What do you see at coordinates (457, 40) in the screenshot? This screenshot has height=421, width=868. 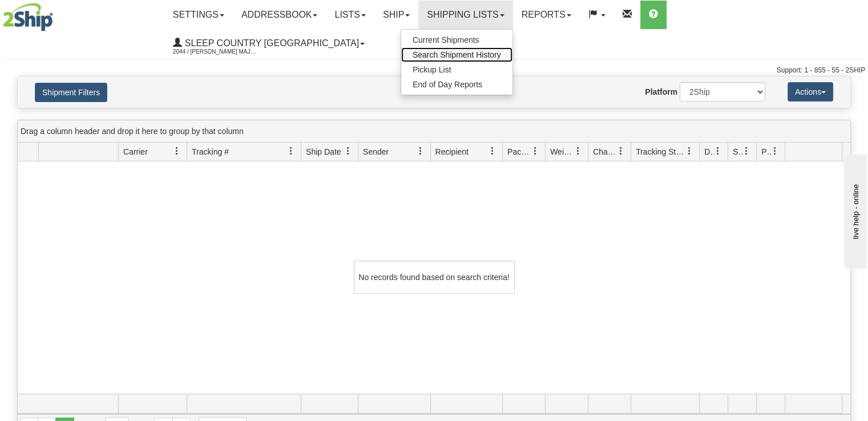 I see `a: Current Shipments` at bounding box center [457, 40].